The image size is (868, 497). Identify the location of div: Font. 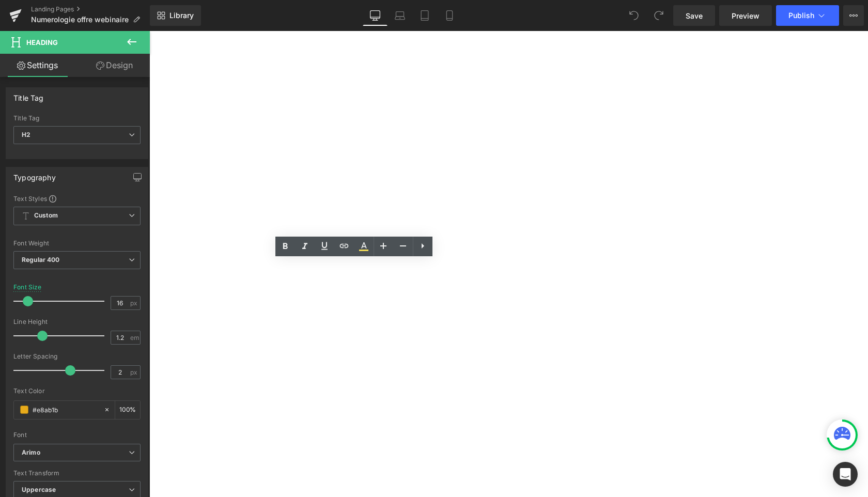
(77, 435).